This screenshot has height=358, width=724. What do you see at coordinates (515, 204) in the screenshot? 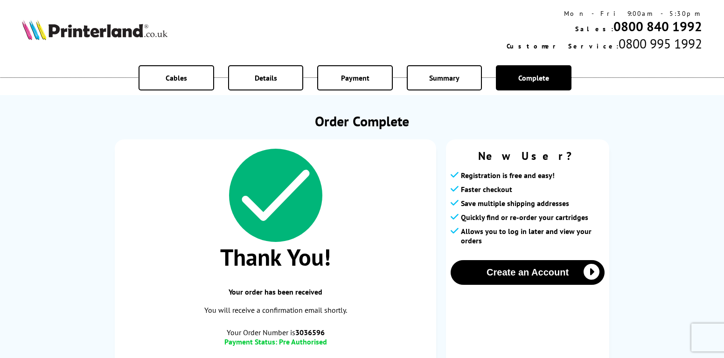
I see `span: Save multiple shipping addresses` at bounding box center [515, 204].